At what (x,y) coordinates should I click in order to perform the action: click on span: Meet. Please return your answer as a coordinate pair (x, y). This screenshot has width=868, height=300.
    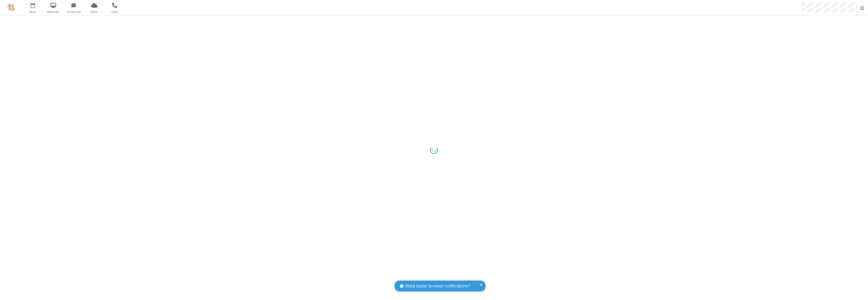
    Looking at the image, I should click on (33, 12).